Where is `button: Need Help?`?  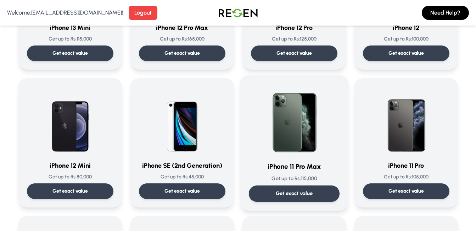
button: Need Help? is located at coordinates (446, 13).